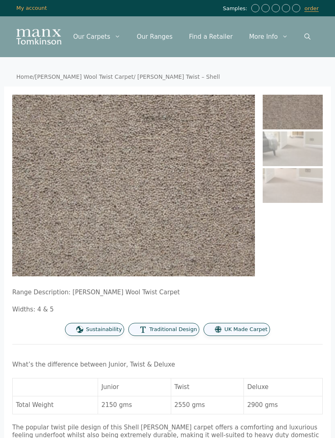  What do you see at coordinates (31, 8) in the screenshot?
I see `a: My account` at bounding box center [31, 8].